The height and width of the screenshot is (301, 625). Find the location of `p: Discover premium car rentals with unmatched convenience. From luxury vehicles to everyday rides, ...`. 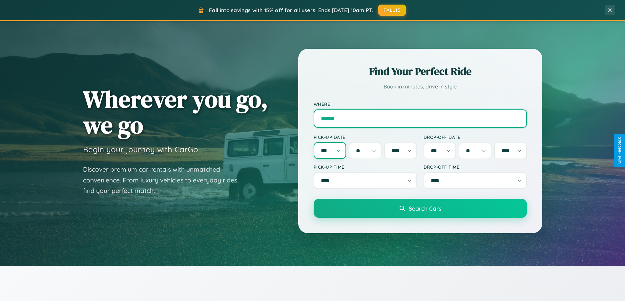

p: Discover premium car rentals with unmatched convenience. From luxury vehicles to everyday rides, ... is located at coordinates (165, 180).